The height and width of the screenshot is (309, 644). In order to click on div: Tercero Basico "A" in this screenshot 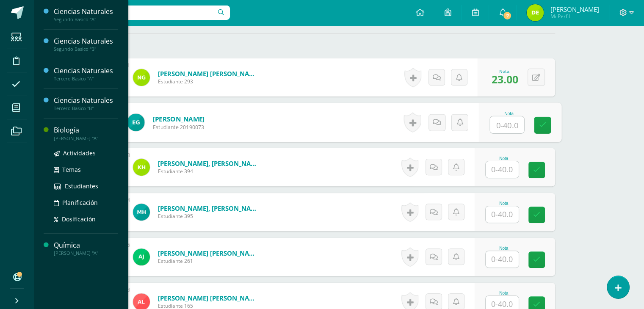, I will do `click(86, 79)`.